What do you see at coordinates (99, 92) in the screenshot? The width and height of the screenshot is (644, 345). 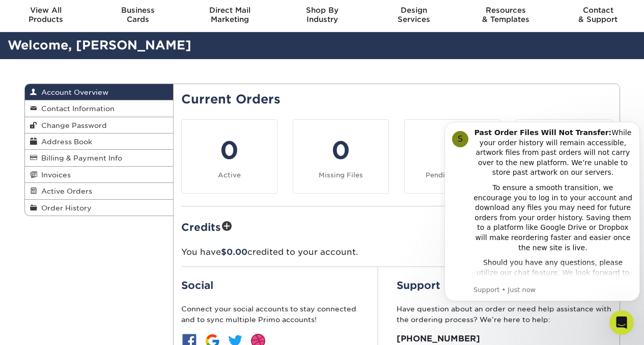 I see `a: Account Overview` at bounding box center [99, 92].